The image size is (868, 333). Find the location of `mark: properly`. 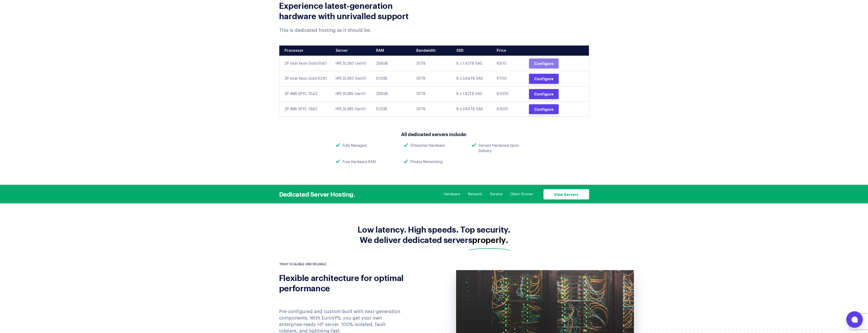

mark: properly is located at coordinates (489, 239).